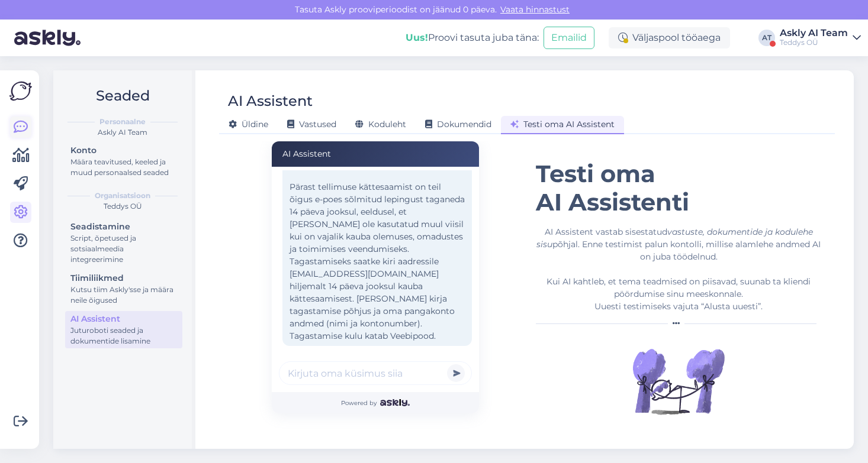 Image resolution: width=868 pixels, height=463 pixels. What do you see at coordinates (375, 373) in the screenshot?
I see `input: Kirjuta oma küsimus siia` at bounding box center [375, 373].